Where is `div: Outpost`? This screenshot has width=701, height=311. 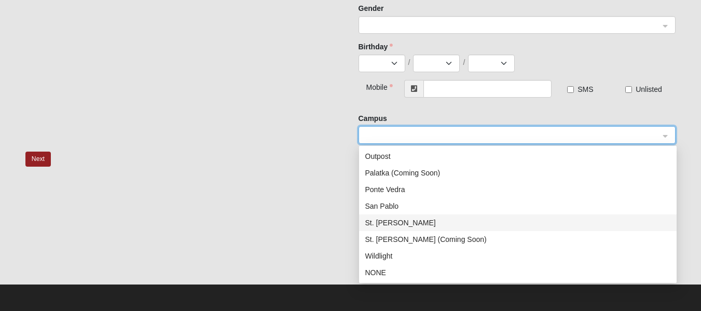 div: Outpost is located at coordinates (518, 156).